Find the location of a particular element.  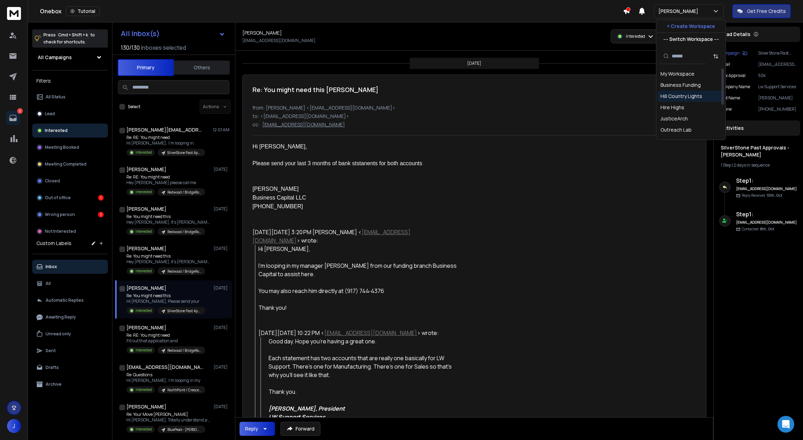

p: --- Switch Workspace --- is located at coordinates (691, 39).